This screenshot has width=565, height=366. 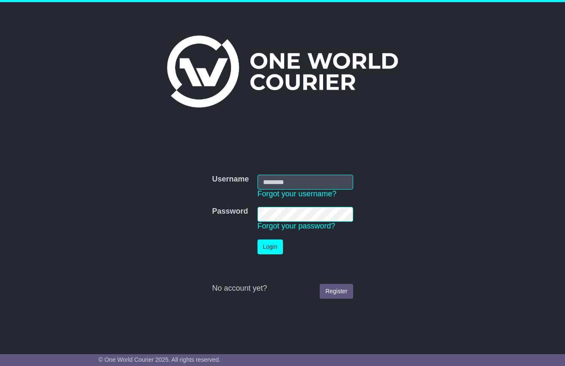 What do you see at coordinates (159, 360) in the screenshot?
I see `span: © One World Courier 2025. All rights reserved.` at bounding box center [159, 360].